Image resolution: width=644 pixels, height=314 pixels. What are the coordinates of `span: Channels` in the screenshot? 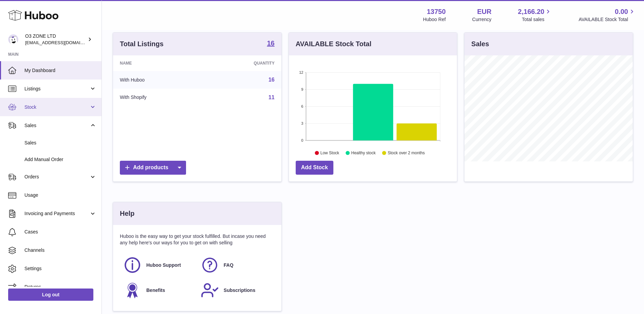 It's located at (60, 250).